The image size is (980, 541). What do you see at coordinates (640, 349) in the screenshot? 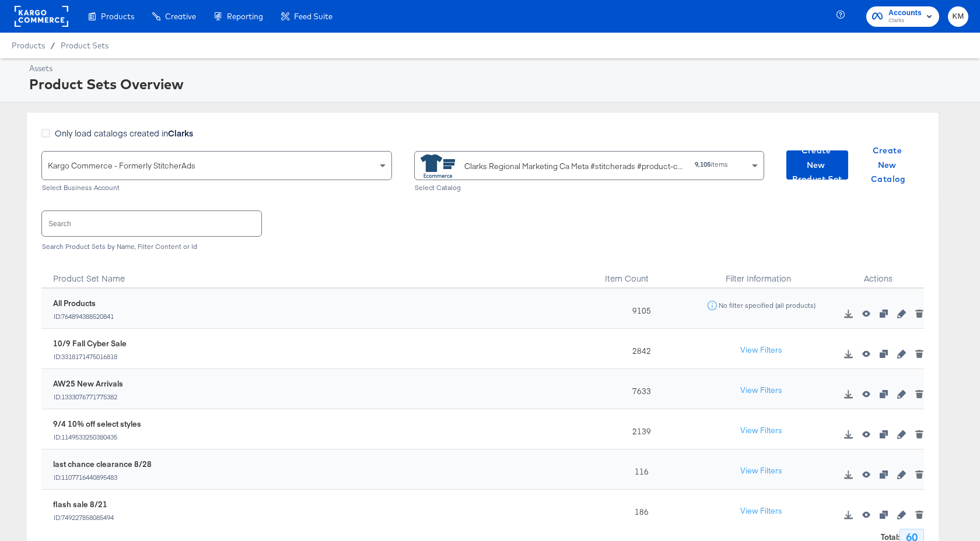
I see `div: 2842` at bounding box center [640, 349].